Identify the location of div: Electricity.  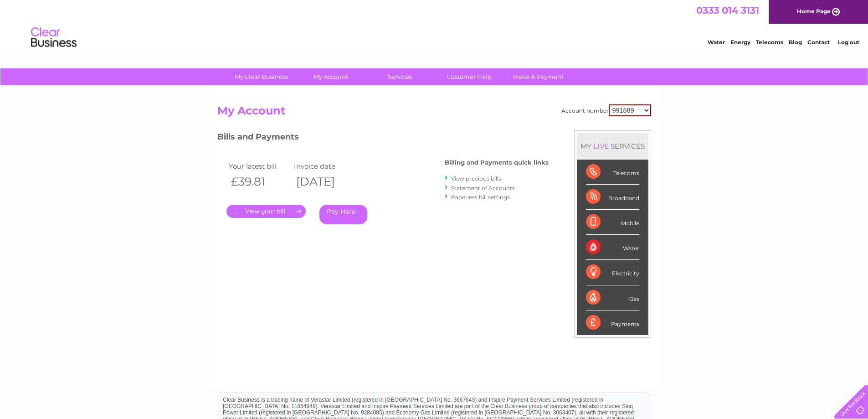
(612, 272).